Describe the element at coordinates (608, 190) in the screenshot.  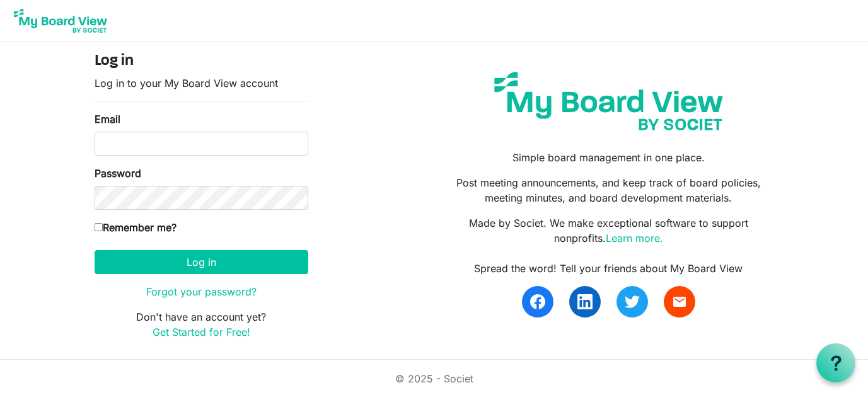
I see `p: Post meeting announcements, and keep track of board policies, meeting minutes, and board developm...` at that location.